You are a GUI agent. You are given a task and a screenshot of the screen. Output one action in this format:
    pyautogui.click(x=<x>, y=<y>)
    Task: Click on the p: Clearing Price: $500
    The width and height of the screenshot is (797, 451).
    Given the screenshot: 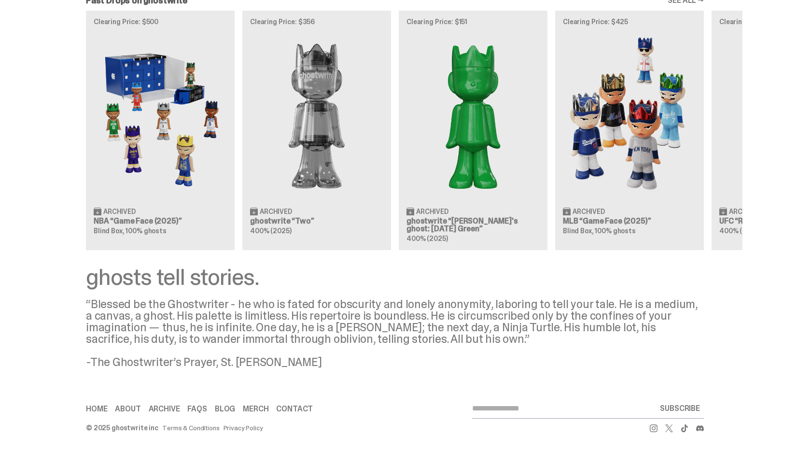 What is the action you would take?
    pyautogui.click(x=160, y=22)
    